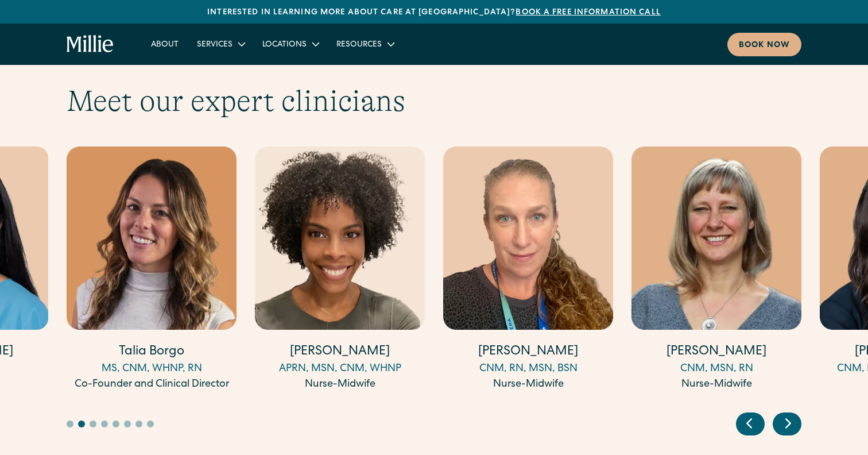 This screenshot has width=868, height=455. I want to click on a: Book now, so click(764, 44).